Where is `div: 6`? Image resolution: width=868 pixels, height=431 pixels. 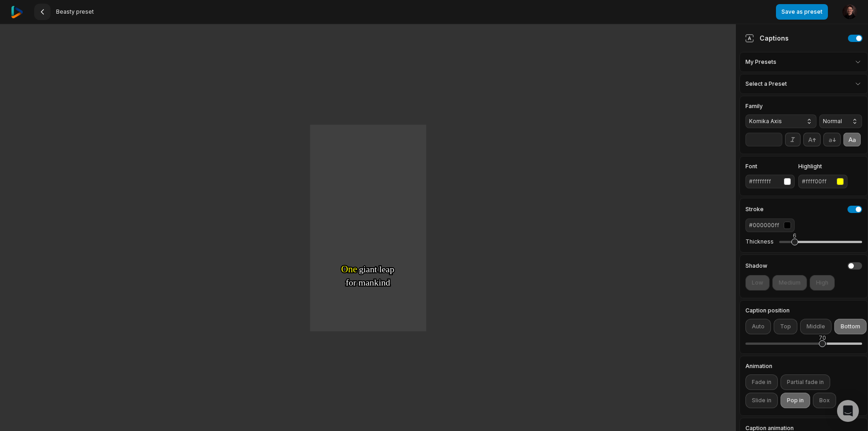
div: 6 is located at coordinates (795, 236).